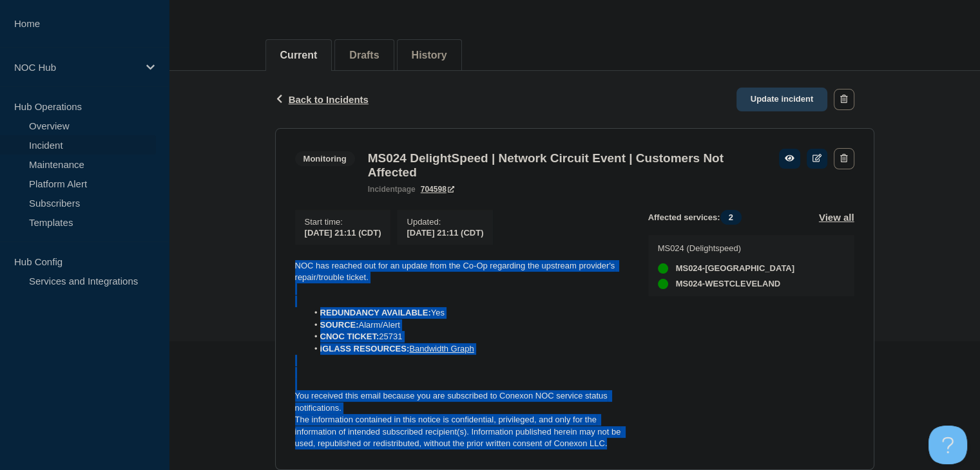  Describe the element at coordinates (728, 284) in the screenshot. I see `span: MS024-WESTCLEVELAND` at that location.